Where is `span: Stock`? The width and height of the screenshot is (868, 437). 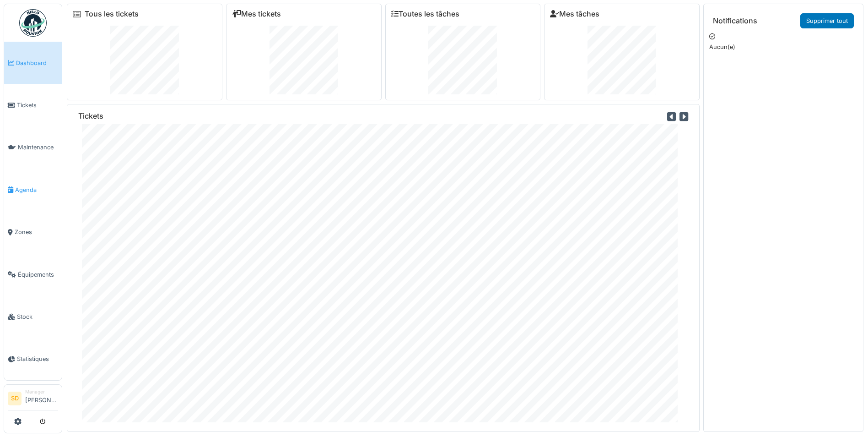 span: Stock is located at coordinates (38, 317).